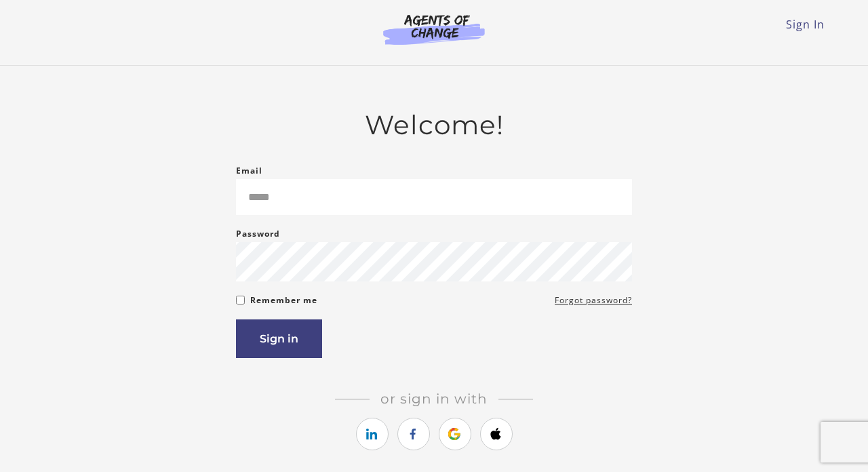 The image size is (868, 472). I want to click on label: Remember me, so click(283, 301).